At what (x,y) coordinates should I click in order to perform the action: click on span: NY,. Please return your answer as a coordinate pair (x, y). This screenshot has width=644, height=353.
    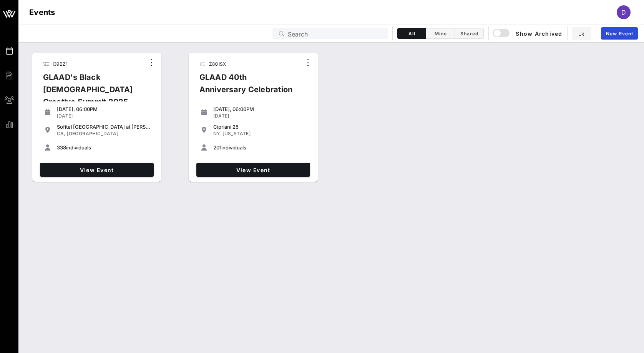
    Looking at the image, I should click on (217, 133).